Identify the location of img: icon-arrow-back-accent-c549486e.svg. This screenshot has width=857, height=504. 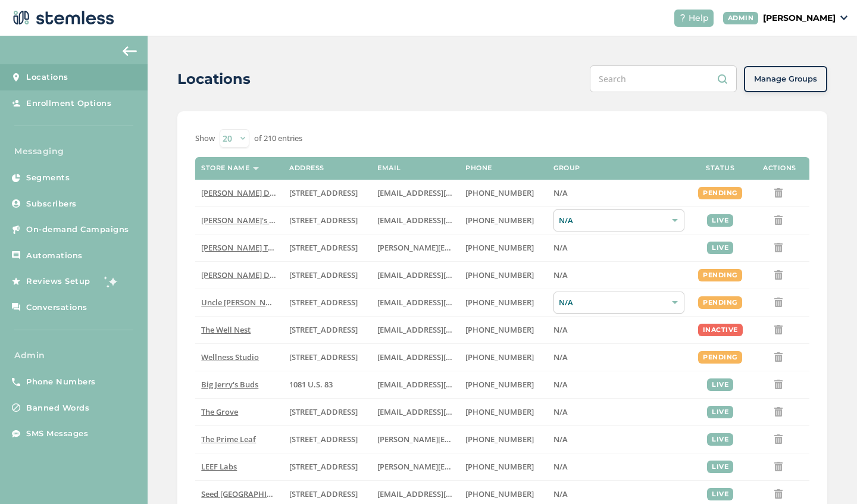
(130, 52).